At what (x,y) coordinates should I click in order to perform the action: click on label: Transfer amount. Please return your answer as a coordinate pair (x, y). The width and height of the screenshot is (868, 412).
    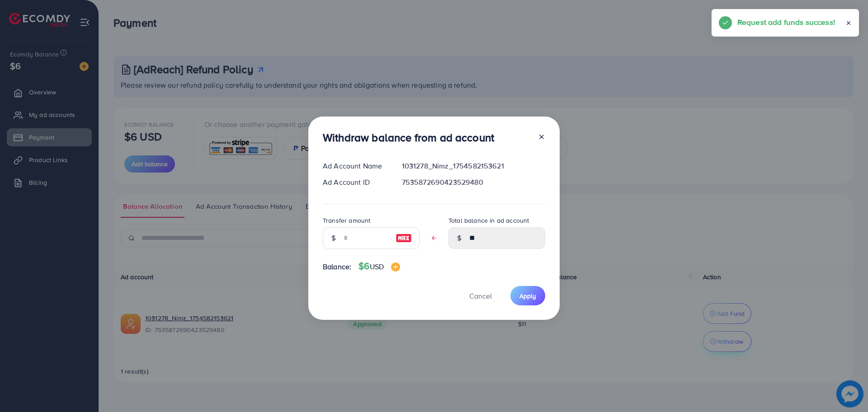
    Looking at the image, I should click on (346, 220).